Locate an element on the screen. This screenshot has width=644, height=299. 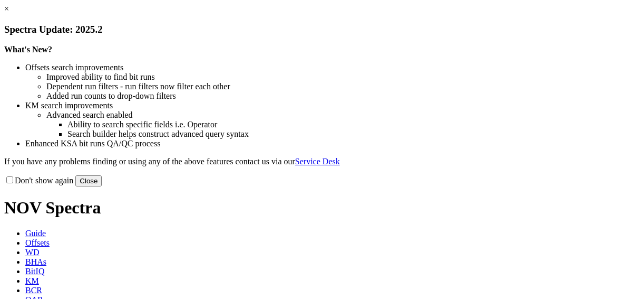
span: Guide is located at coordinates (36, 233).